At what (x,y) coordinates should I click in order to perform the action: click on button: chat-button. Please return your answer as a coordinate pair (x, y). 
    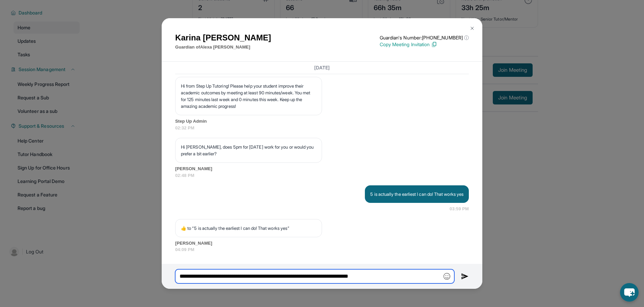
    Looking at the image, I should click on (628, 292).